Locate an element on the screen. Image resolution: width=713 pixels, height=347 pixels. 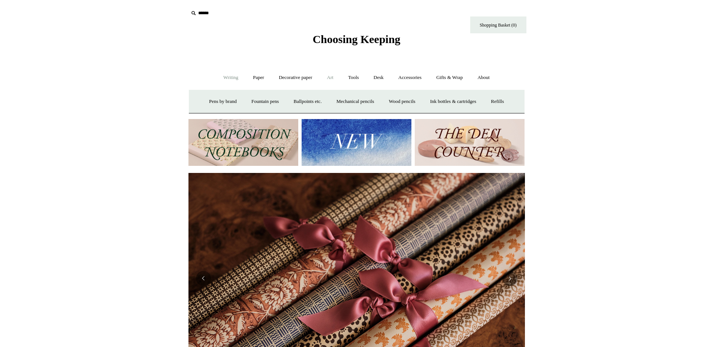
a: Pens by brand is located at coordinates (223, 101).